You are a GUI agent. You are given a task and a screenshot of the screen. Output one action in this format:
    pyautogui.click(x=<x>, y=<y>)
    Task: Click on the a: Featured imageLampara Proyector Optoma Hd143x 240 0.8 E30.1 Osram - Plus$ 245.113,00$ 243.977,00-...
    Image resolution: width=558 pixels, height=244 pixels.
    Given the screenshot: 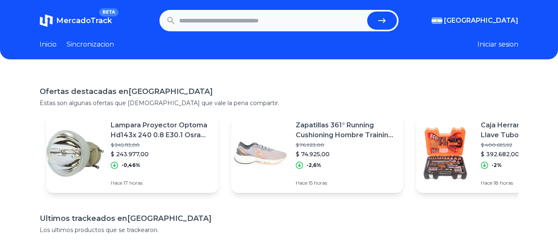 What is the action you would take?
    pyautogui.click(x=132, y=154)
    